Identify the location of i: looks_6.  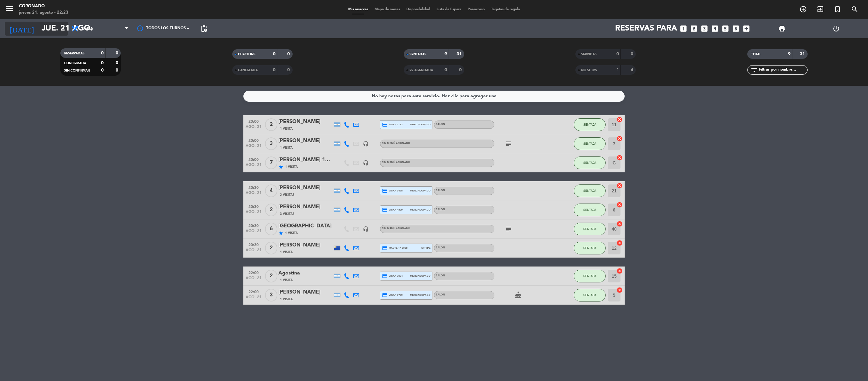
(736, 29).